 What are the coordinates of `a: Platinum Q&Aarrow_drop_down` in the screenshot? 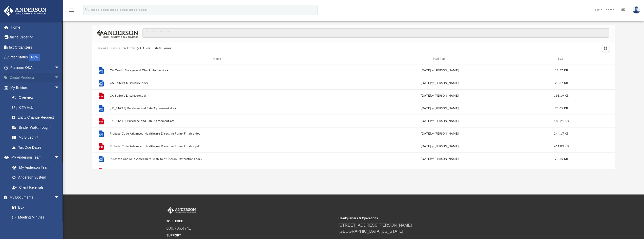 It's located at (35, 68).